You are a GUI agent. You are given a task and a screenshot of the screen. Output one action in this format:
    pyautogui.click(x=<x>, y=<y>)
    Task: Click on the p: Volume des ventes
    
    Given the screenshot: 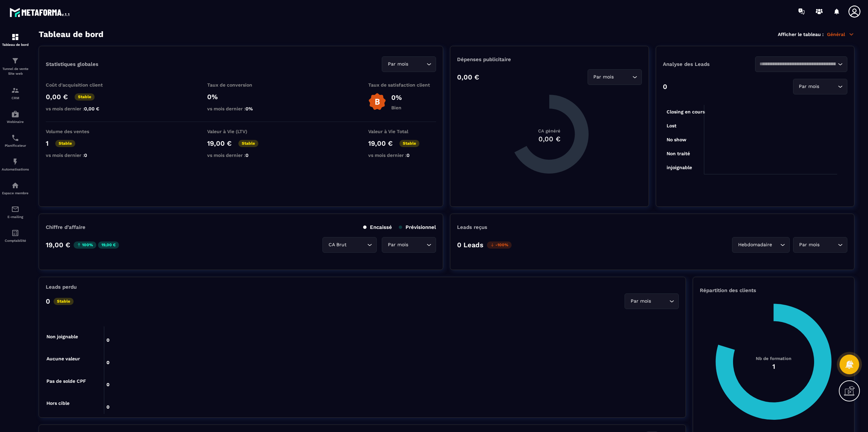 What is the action you would take?
    pyautogui.click(x=79, y=131)
    